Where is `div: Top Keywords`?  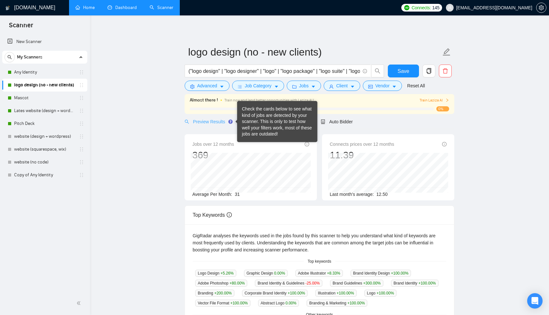
div: Top Keywords is located at coordinates (319, 215).